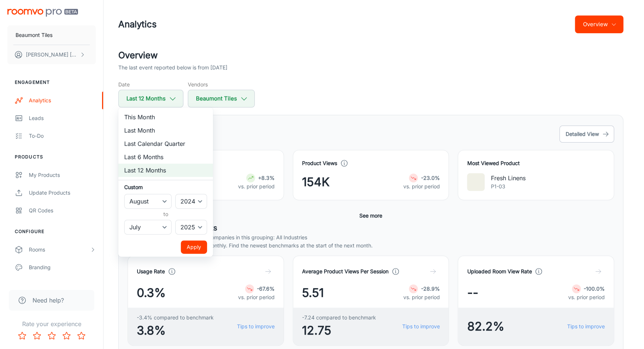 This screenshot has width=644, height=349. Describe the element at coordinates (165, 171) in the screenshot. I see `li: Last 12 Months` at that location.